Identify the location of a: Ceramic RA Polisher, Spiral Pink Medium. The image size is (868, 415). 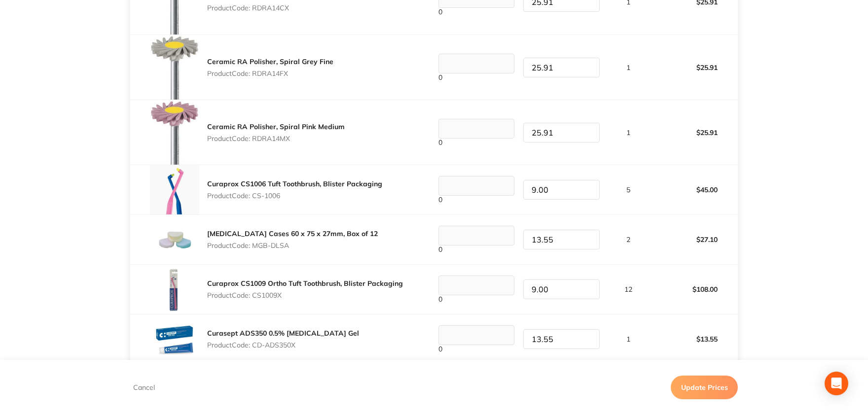
(276, 127).